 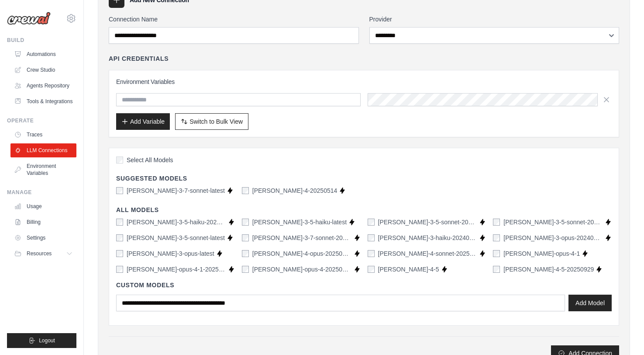 What do you see at coordinates (47, 341) in the screenshot?
I see `span: Logout` at bounding box center [47, 341].